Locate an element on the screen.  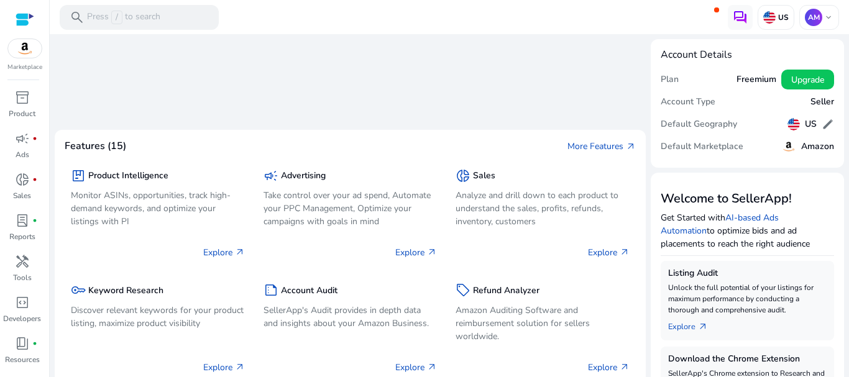
p: Product is located at coordinates (22, 114).